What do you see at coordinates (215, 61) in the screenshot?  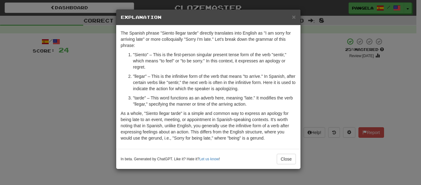 I see `p: "Siento" – This is the first-person singular present tense form of the verb "sentir," which means...` at bounding box center [215, 61].